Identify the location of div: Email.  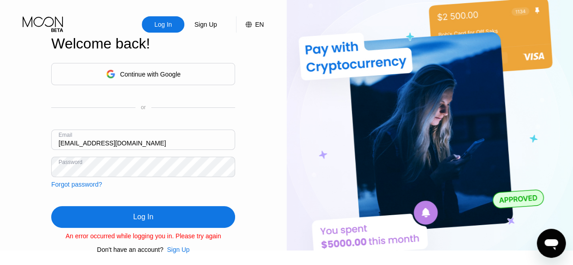
(65, 135).